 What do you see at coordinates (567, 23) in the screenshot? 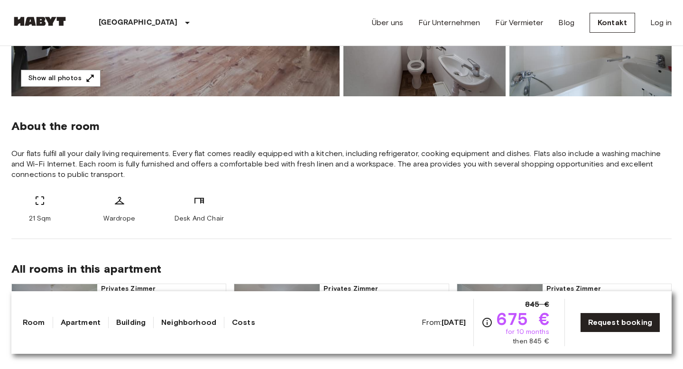
I see `a: Blog` at bounding box center [567, 23].